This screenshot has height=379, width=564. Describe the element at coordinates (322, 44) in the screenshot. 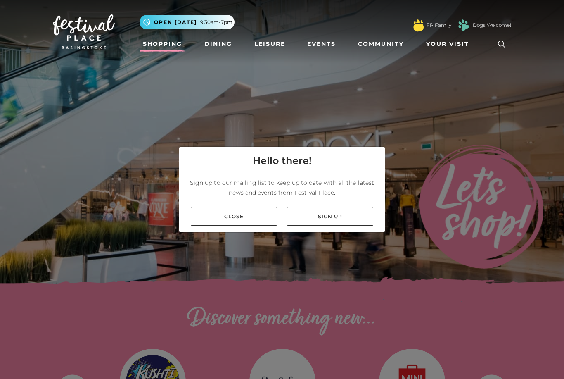

I see `a: Events` at that location.